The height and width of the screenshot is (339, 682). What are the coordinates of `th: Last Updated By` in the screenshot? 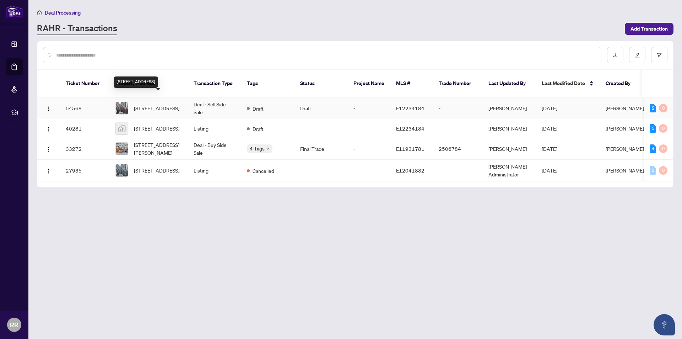 It's located at (509, 83).